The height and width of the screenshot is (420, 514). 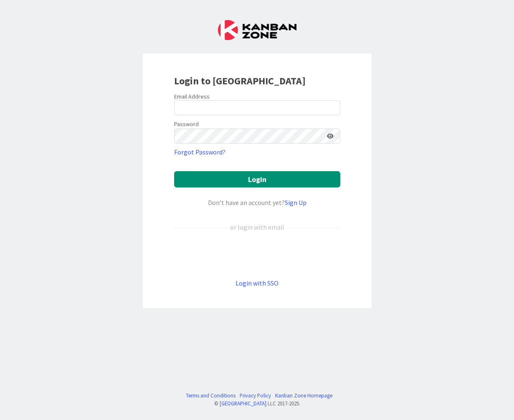 What do you see at coordinates (200, 152) in the screenshot?
I see `a: Forgot Password?` at bounding box center [200, 152].